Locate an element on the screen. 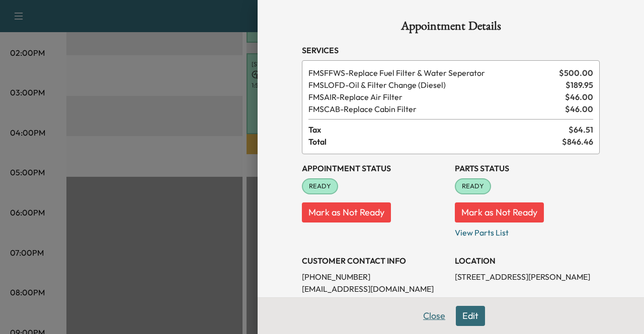 The height and width of the screenshot is (334, 644). h3: Appointment Status is located at coordinates (374, 168).